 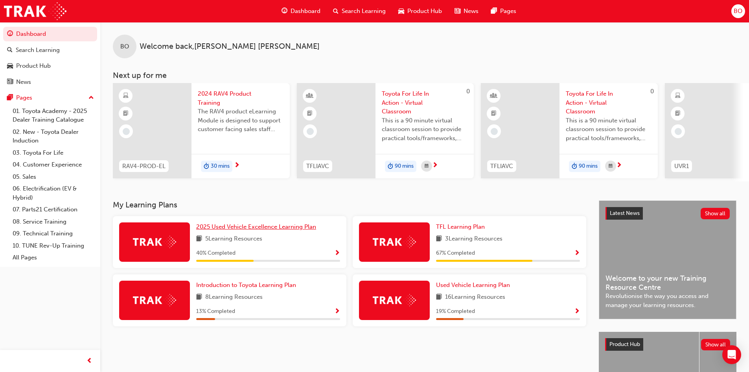 I want to click on span: Pages, so click(x=508, y=11).